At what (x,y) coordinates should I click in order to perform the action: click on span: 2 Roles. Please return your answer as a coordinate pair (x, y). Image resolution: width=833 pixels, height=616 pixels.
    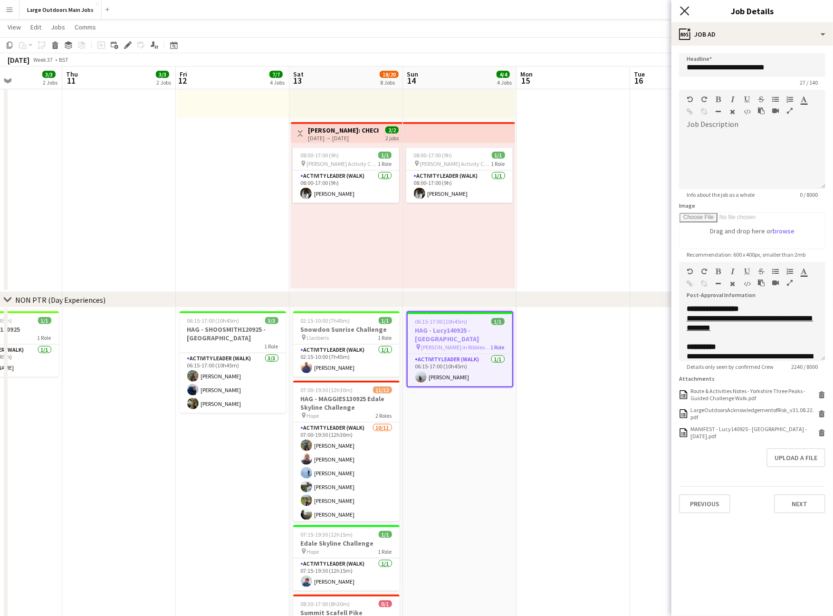
    Looking at the image, I should click on (384, 415).